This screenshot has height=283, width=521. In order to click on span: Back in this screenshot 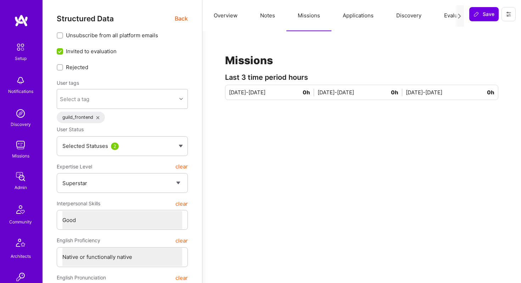, I will do `click(181, 18)`.